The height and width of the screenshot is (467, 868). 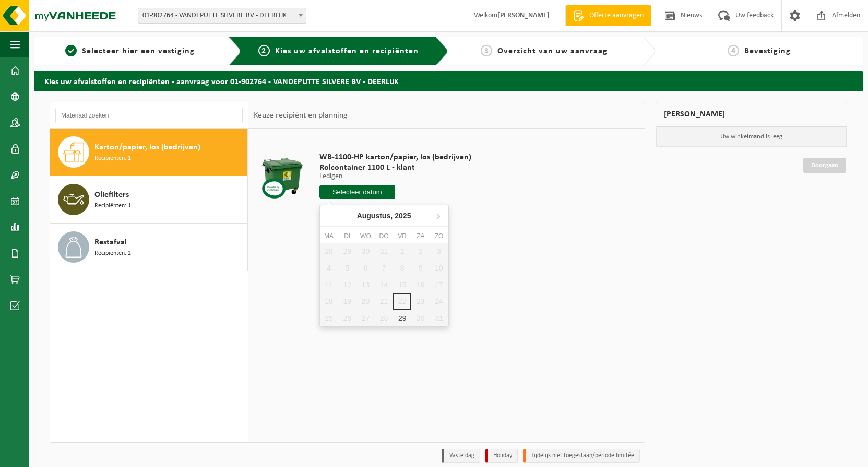 I want to click on span: Bevestiging, so click(x=767, y=51).